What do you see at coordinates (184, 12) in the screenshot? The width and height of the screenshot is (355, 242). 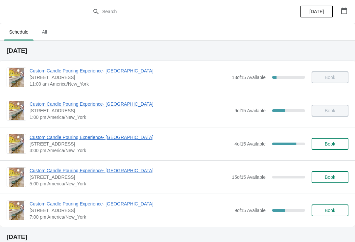 I see `input: Search` at bounding box center [184, 12].